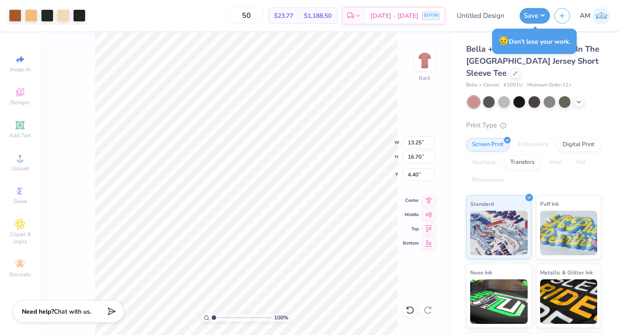 The width and height of the screenshot is (619, 335). What do you see at coordinates (20, 103) in the screenshot?
I see `span: Designs` at bounding box center [20, 103].